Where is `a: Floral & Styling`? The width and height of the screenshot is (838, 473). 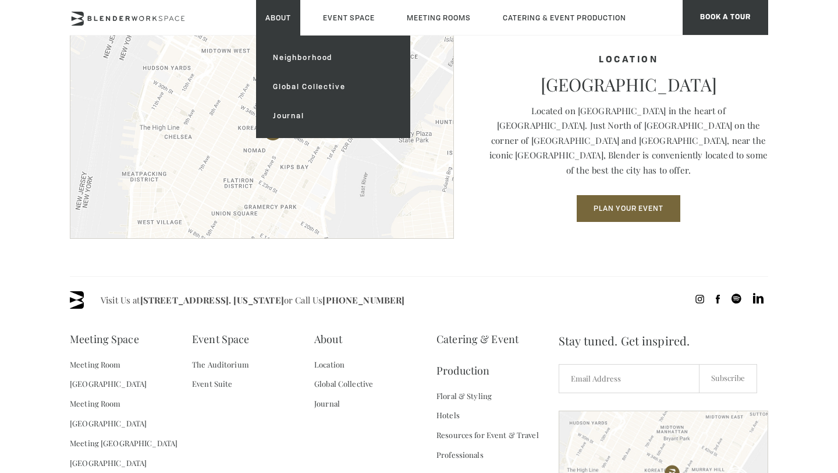
a: Floral & Styling is located at coordinates (464, 396).